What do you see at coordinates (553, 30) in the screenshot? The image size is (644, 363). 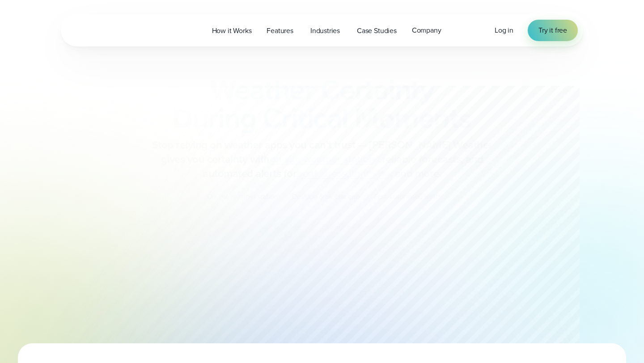 I see `a: Try it free` at bounding box center [553, 30].